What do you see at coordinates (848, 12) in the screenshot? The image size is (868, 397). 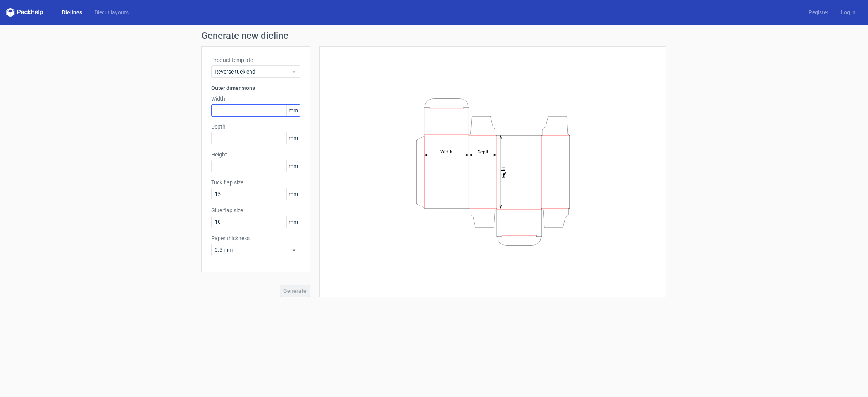 I see `a: Log in` at bounding box center [848, 12].